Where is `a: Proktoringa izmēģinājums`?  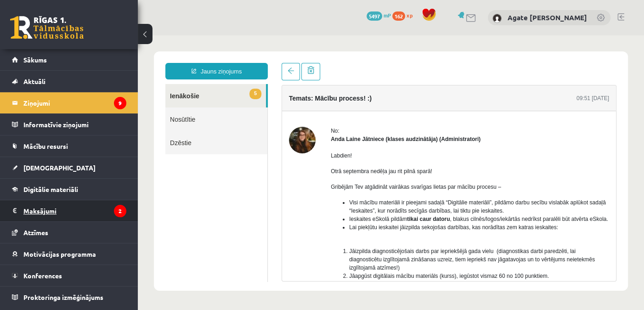 a: Proktoringa izmēģinājums is located at coordinates (69, 297).